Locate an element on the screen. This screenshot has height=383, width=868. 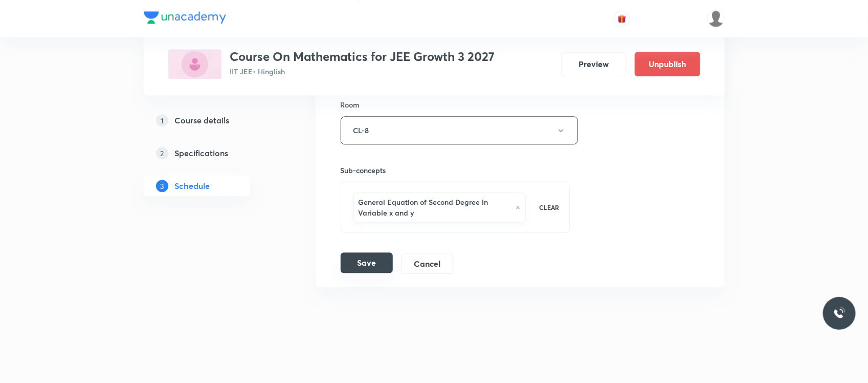
p: 2 is located at coordinates (163, 153).